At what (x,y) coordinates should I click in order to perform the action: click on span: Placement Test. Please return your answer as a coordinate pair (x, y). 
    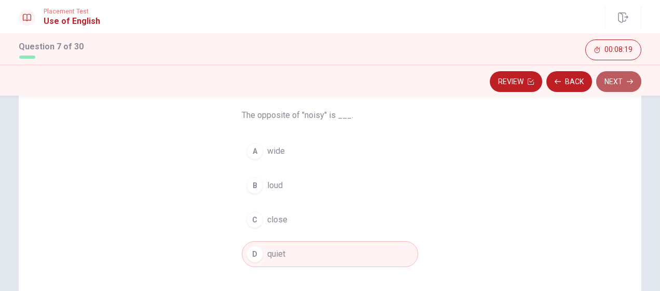
    Looking at the image, I should click on (72, 11).